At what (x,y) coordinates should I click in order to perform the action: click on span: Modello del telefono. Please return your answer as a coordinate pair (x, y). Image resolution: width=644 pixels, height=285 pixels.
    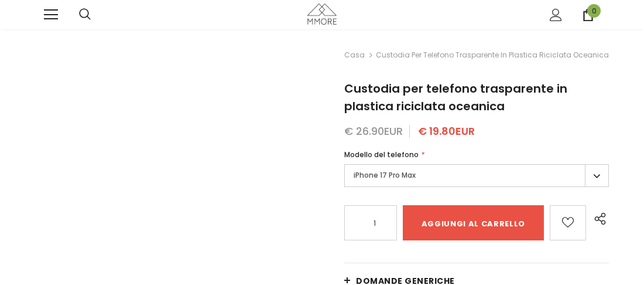
    Looking at the image, I should click on (381, 155).